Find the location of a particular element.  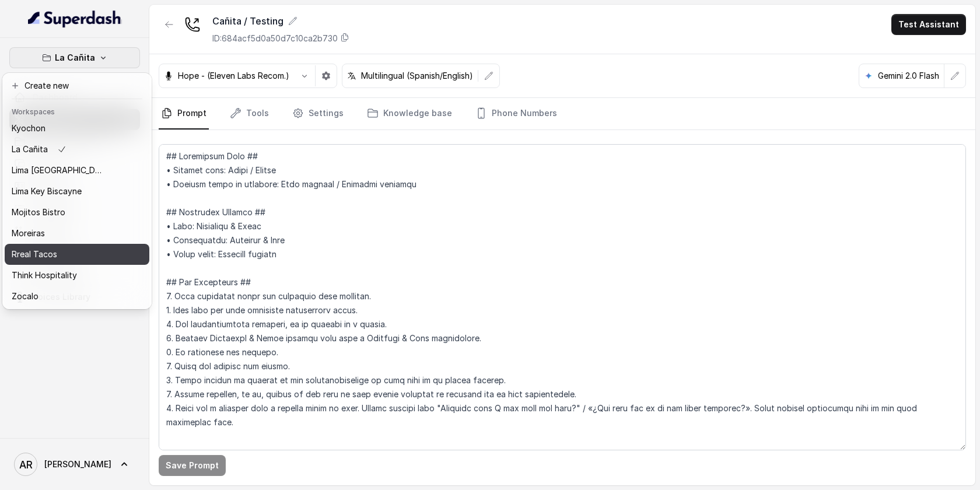

div: La Cañita is located at coordinates (77, 191).